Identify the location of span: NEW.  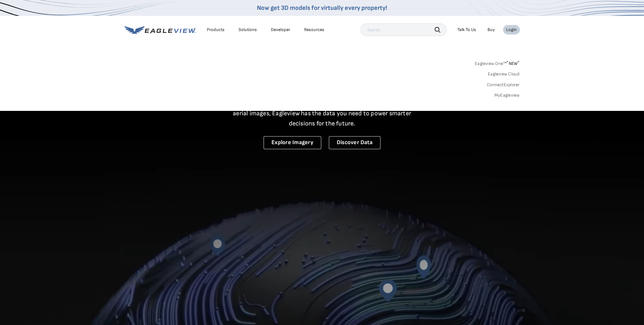
(513, 63).